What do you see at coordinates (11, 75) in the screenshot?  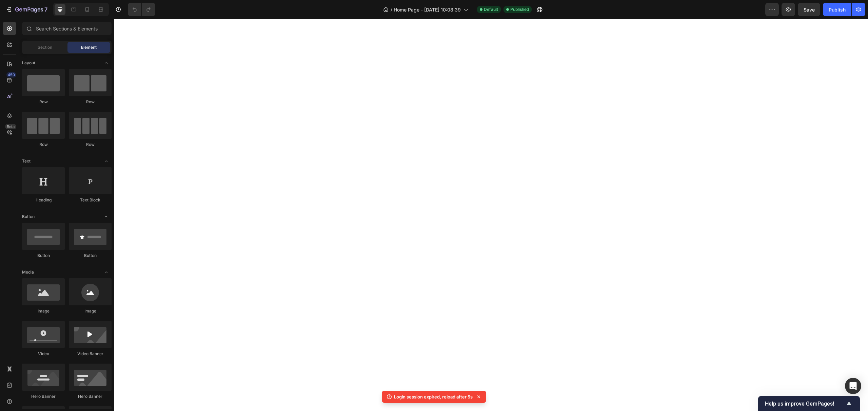 I see `div: 450` at bounding box center [11, 75].